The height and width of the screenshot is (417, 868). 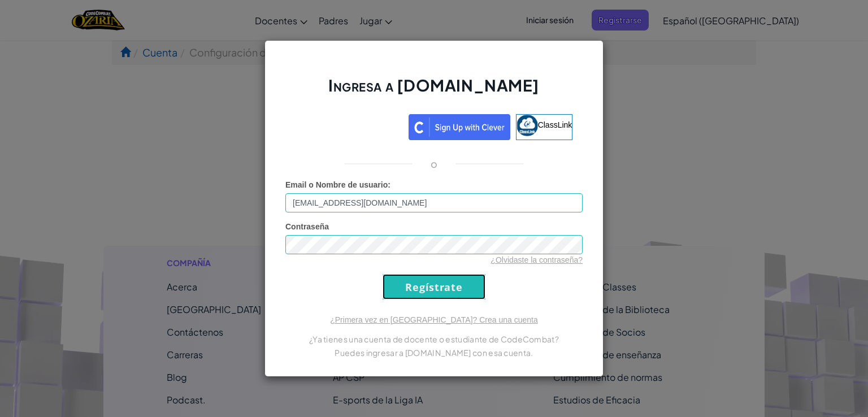 I want to click on a: ¿Olvidaste la contraseña?, so click(x=536, y=260).